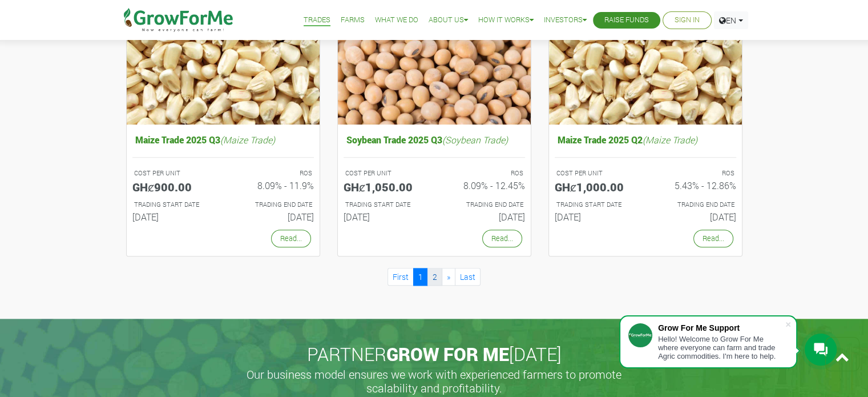 This screenshot has width=868, height=397. I want to click on a: Raise Funds, so click(627, 20).